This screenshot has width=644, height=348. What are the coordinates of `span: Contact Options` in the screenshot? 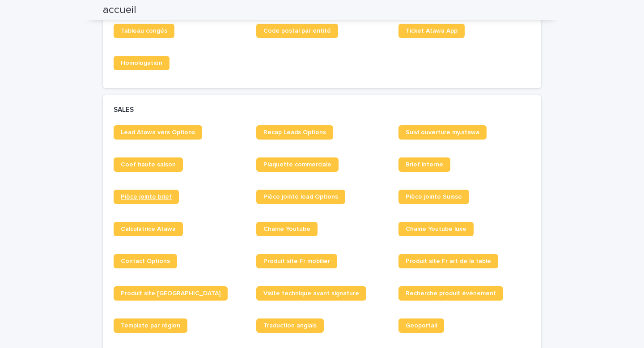 It's located at (145, 261).